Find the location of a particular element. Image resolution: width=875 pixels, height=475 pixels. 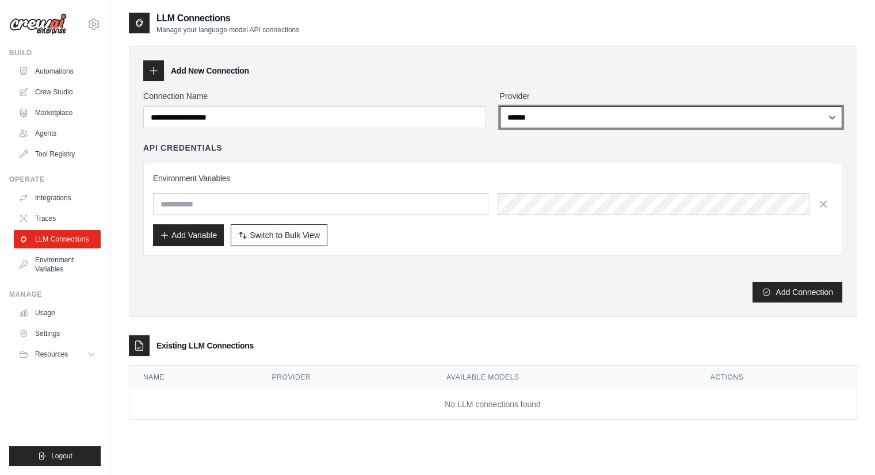

th: Provider is located at coordinates (345, 377).